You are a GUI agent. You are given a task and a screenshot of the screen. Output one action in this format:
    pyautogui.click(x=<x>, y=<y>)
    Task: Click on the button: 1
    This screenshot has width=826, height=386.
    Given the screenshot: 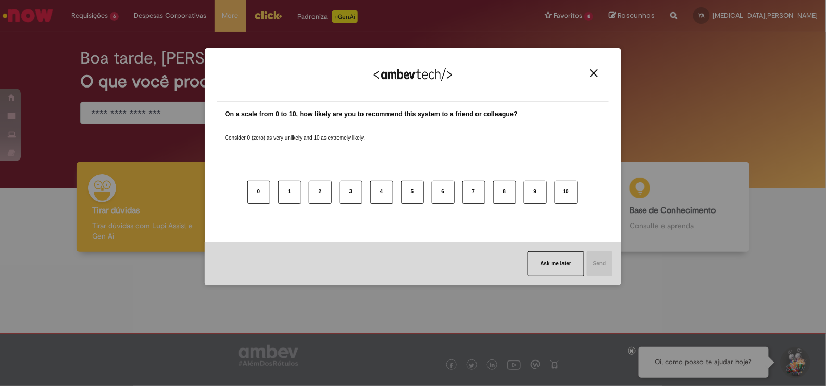 What is the action you would take?
    pyautogui.click(x=290, y=192)
    